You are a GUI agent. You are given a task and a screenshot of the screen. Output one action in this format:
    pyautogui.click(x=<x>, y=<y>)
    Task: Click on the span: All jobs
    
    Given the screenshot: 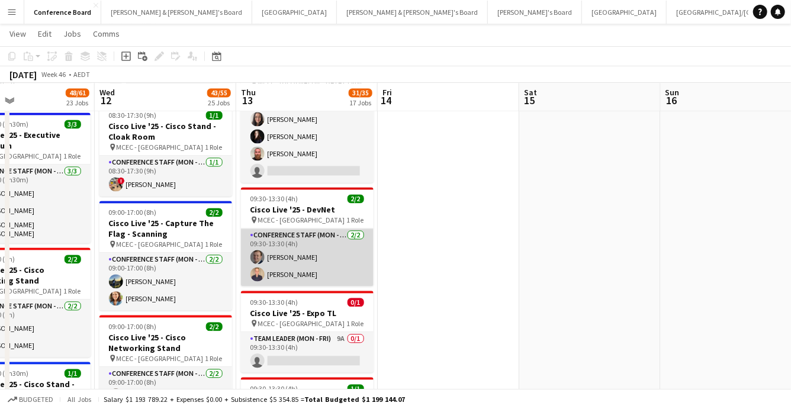 What is the action you would take?
    pyautogui.click(x=79, y=399)
    